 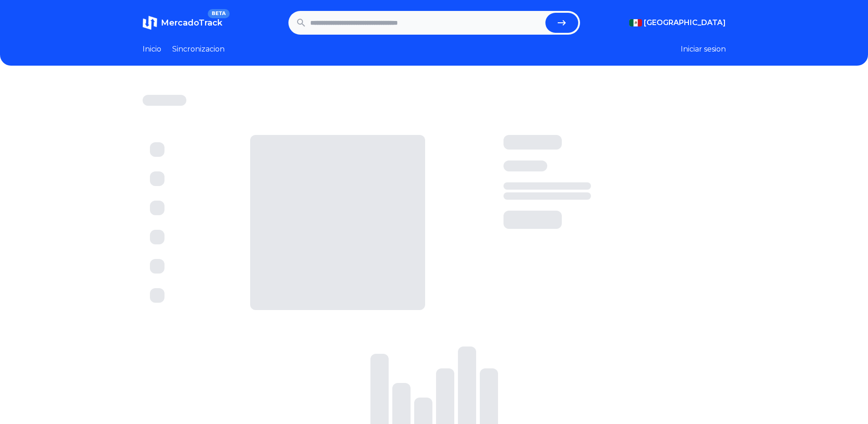 What do you see at coordinates (198, 49) in the screenshot?
I see `a: Sincronizacion` at bounding box center [198, 49].